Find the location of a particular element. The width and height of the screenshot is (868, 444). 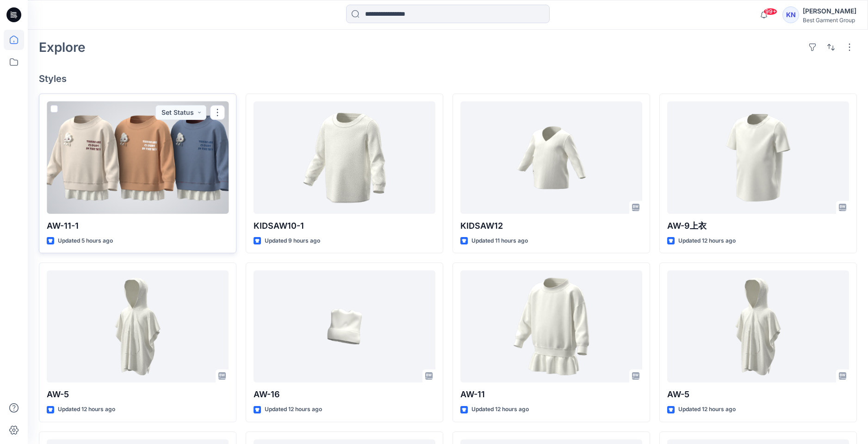

a: AW-16 is located at coordinates (344, 327).